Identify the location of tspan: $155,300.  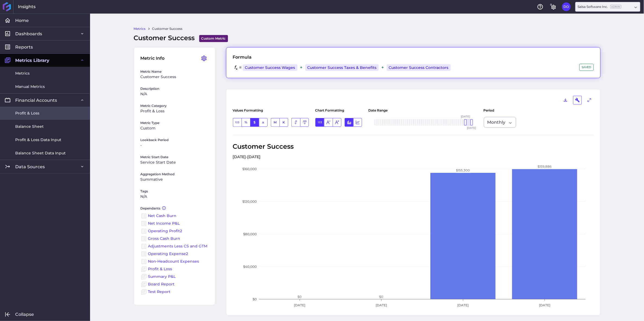
(463, 170).